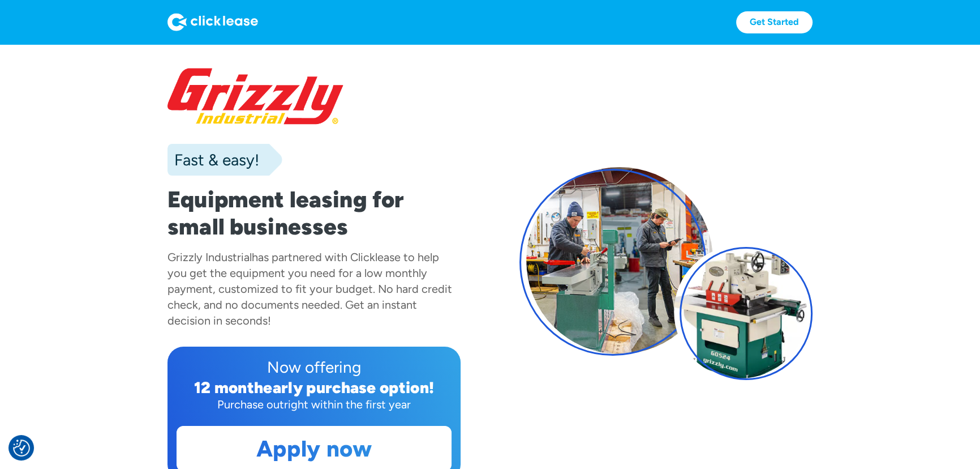 The image size is (980, 469). Describe the element at coordinates (310, 289) in the screenshot. I see `div: has partnered with Clicklease to help you get the equipment you need for a low monthly payment, c...` at that location.